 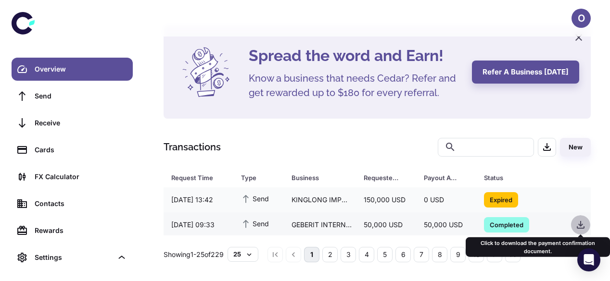 What do you see at coordinates (355, 56) in the screenshot?
I see `h4: Spread the word and Earn!` at bounding box center [355, 56].